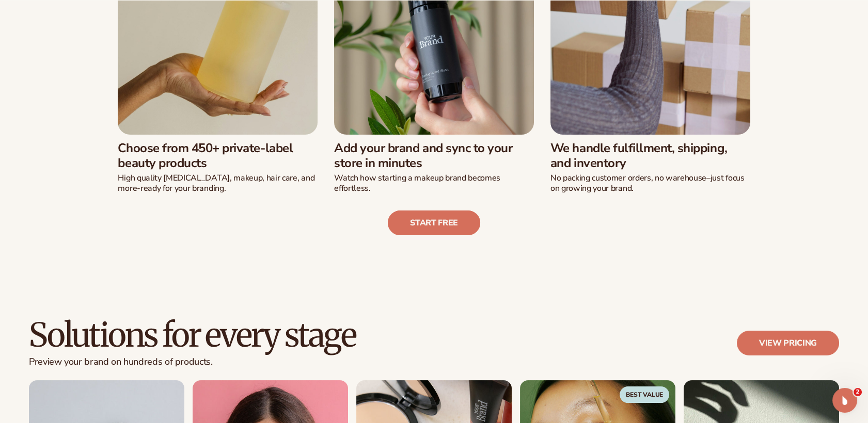  Describe the element at coordinates (650, 156) in the screenshot. I see `h3: We handle fulfillment, shipping, and inventory` at that location.